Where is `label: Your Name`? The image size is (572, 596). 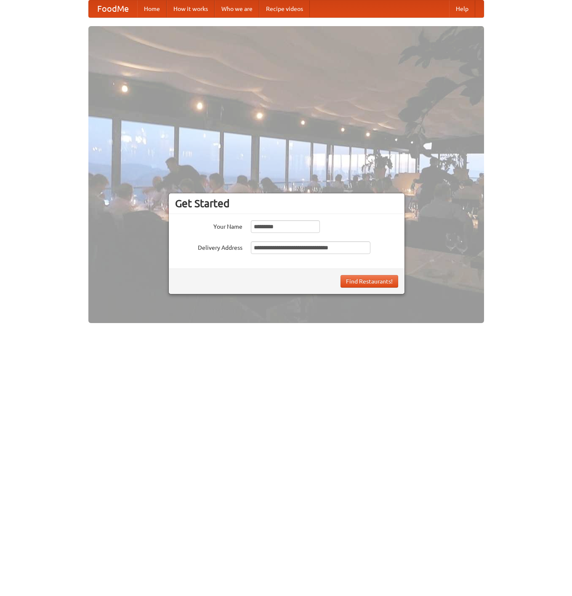
label: Your Name is located at coordinates (209, 225).